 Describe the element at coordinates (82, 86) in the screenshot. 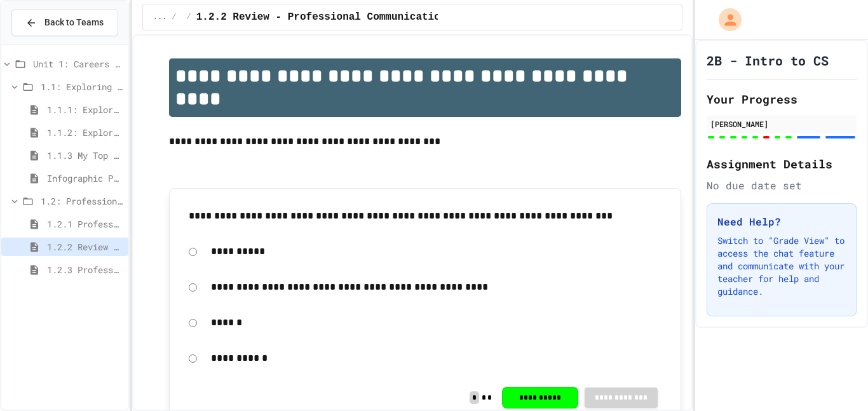

I see `span: 1.1: Exploring CS Careers` at that location.